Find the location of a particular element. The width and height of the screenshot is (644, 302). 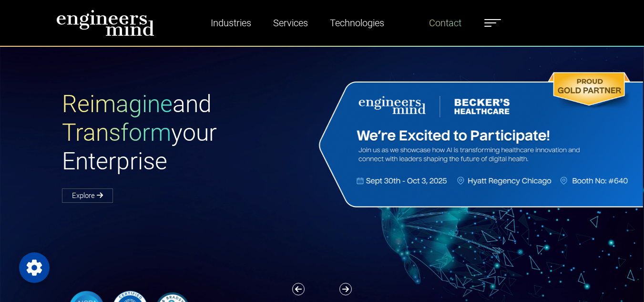

a: Services is located at coordinates (291, 23).